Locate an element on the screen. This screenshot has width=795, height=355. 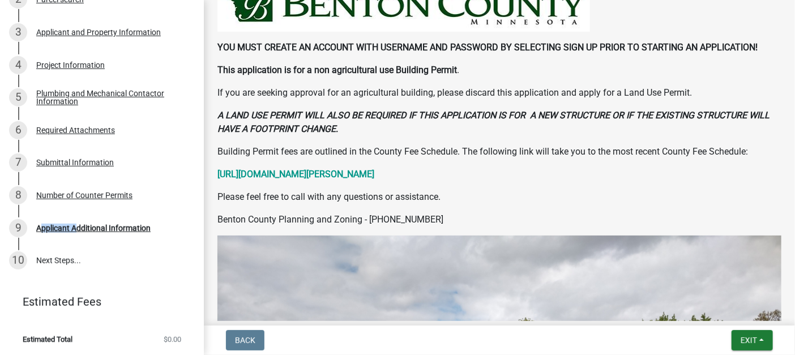
div: 5 is located at coordinates (18, 97).